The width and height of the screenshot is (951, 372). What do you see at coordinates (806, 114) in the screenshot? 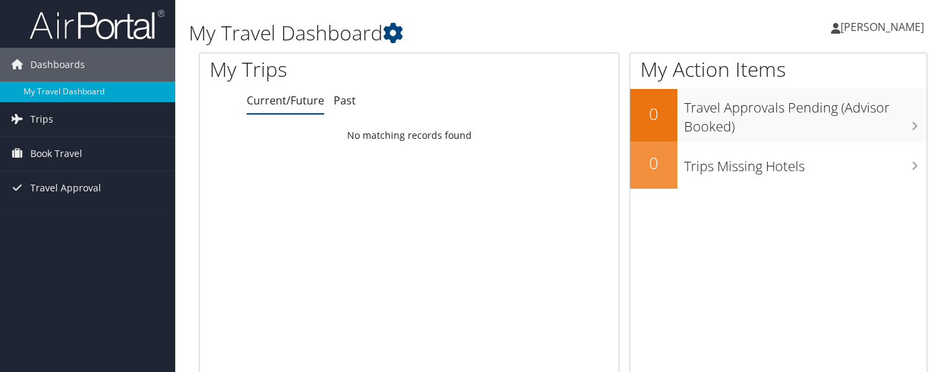
I see `h3: Travel Approvals Pending (Advisor Booked)` at bounding box center [806, 114].